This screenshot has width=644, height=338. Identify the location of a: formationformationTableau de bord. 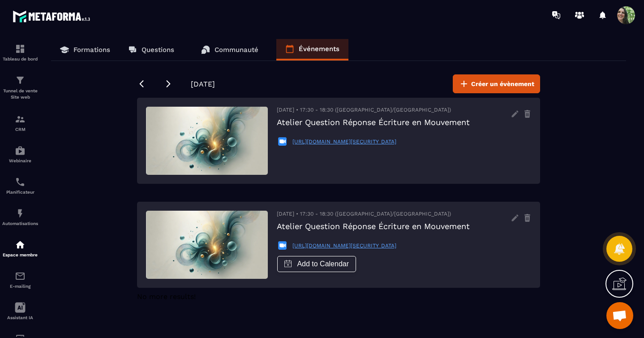
(20, 53).